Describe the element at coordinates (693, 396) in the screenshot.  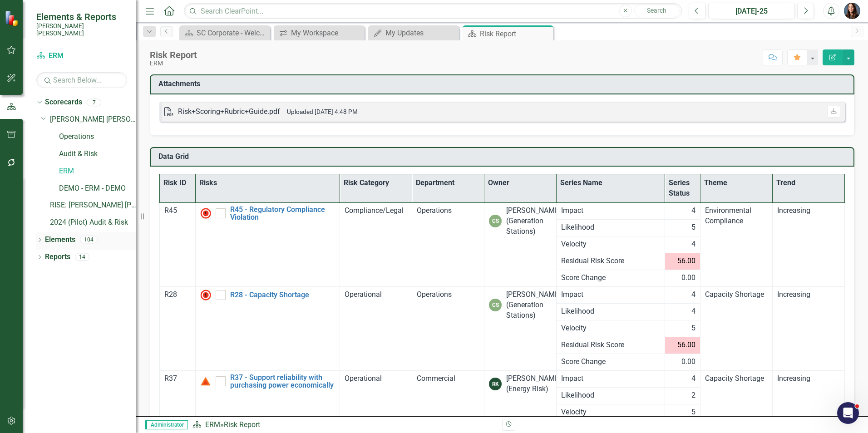
I see `span: 2` at that location.